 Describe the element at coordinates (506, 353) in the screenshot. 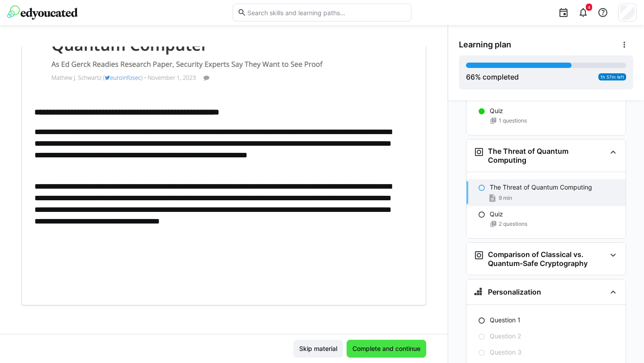

I see `p: Question 3` at that location.